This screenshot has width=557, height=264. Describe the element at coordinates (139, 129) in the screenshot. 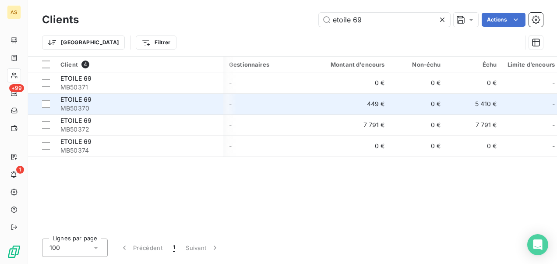

I see `span: MB50372` at that location.